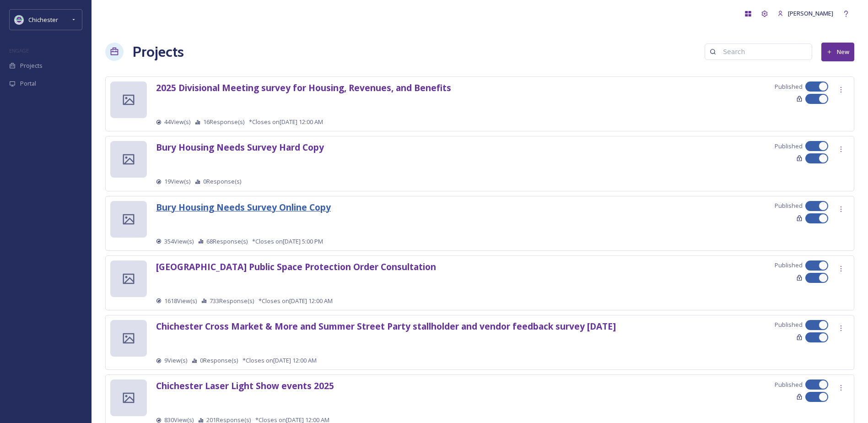 Image resolution: width=868 pixels, height=423 pixels. What do you see at coordinates (227, 241) in the screenshot?
I see `span: 68 Response(s)` at bounding box center [227, 241].